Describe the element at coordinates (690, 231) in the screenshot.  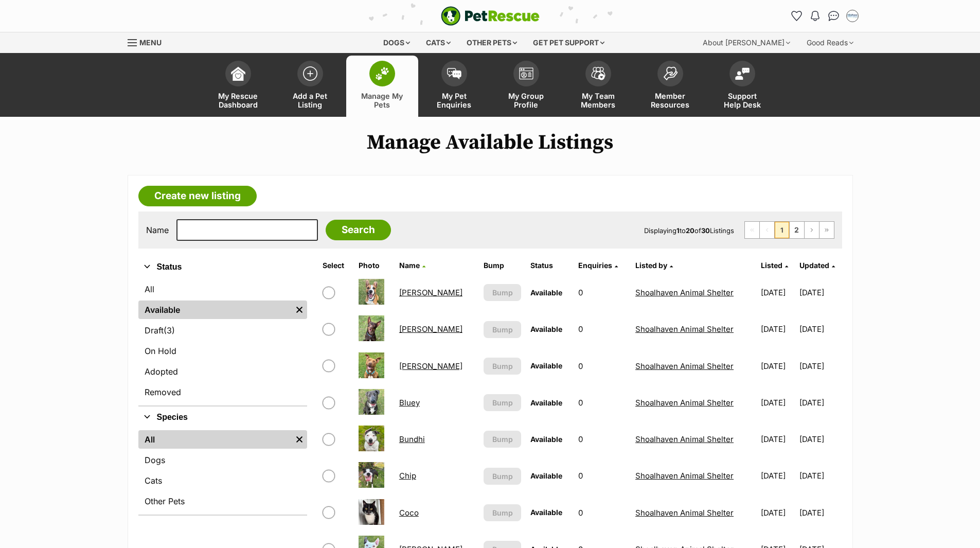
I see `strong: 20` at that location.